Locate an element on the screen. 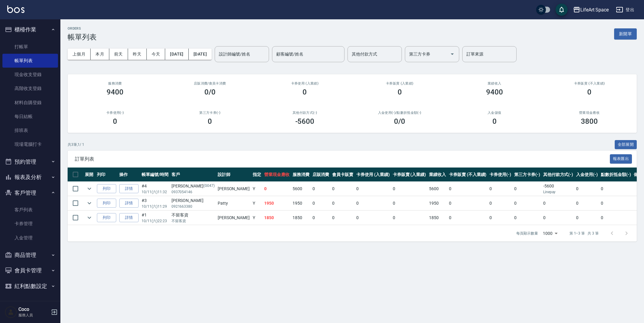 This screenshot has width=644, height=323. a: 帳單列表 is located at coordinates (30, 60).